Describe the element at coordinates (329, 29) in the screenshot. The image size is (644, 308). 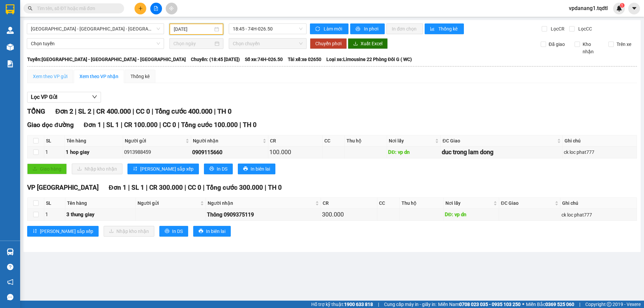
I see `button: syncLàm mới` at that location.